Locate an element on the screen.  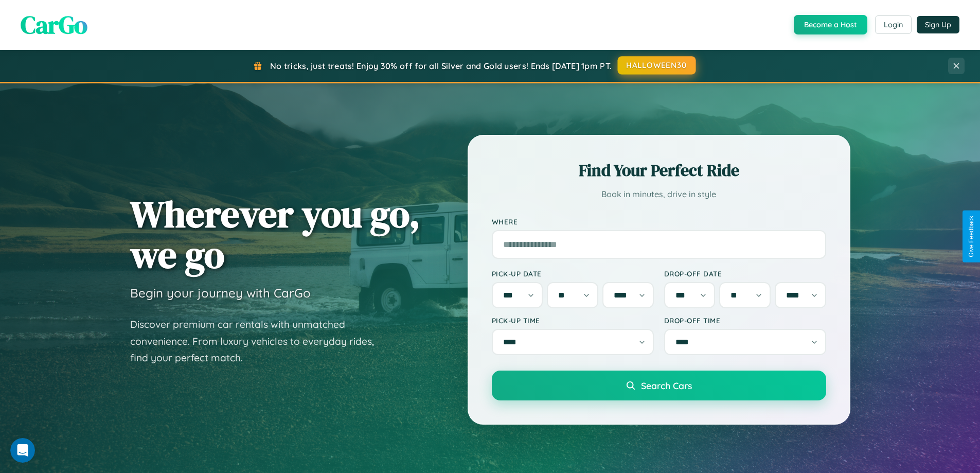
h1: Wherever you go, we go is located at coordinates (275, 235).